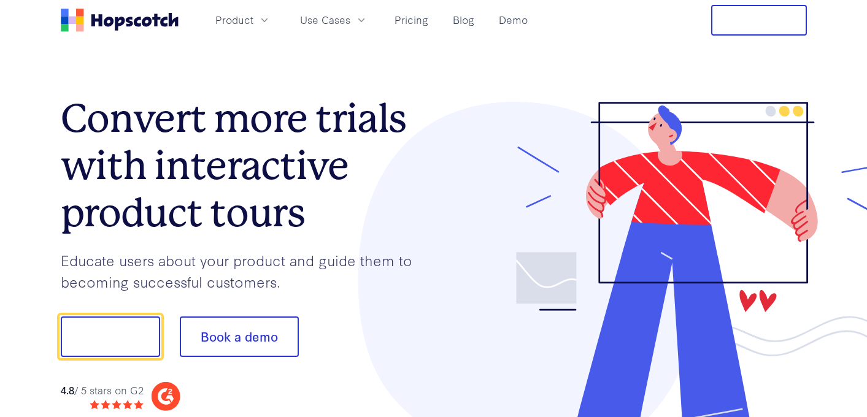  Describe the element at coordinates (247, 270) in the screenshot. I see `p: Educate users about your product and guide them to becoming successful customers.` at that location.